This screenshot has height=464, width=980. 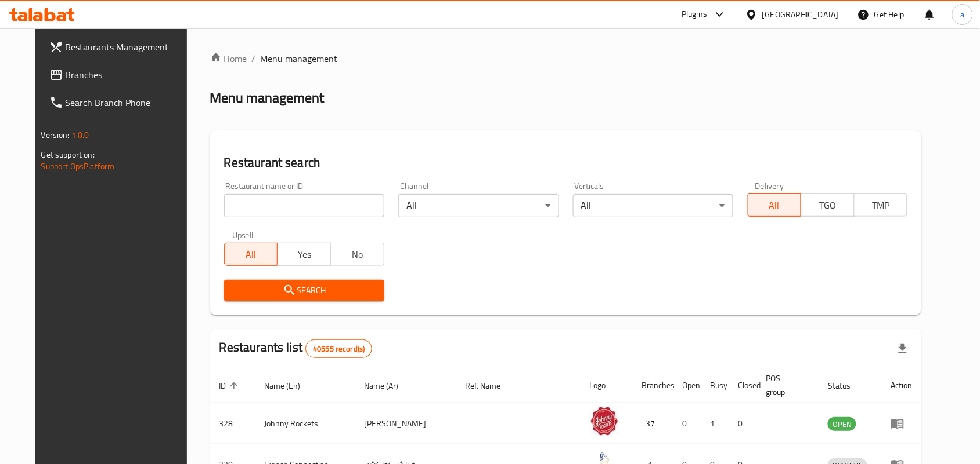 What do you see at coordinates (120, 103) in the screenshot?
I see `a: Search Branch Phone` at bounding box center [120, 103].